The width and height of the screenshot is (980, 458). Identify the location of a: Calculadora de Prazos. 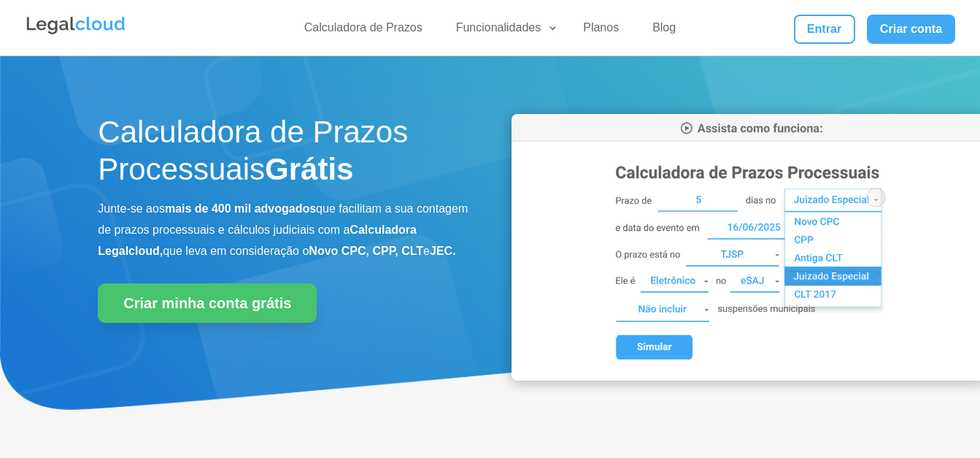
(363, 31).